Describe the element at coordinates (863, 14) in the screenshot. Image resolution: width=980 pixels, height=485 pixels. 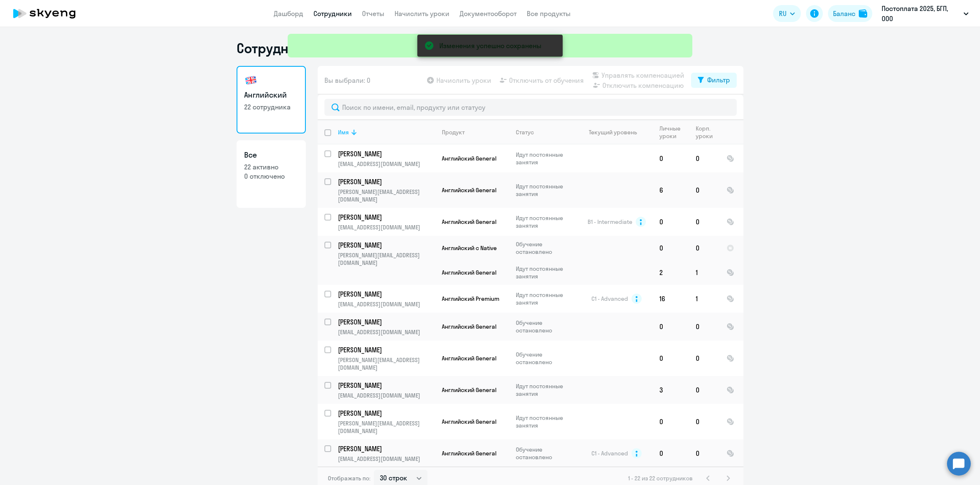
I see `img: balance` at that location.